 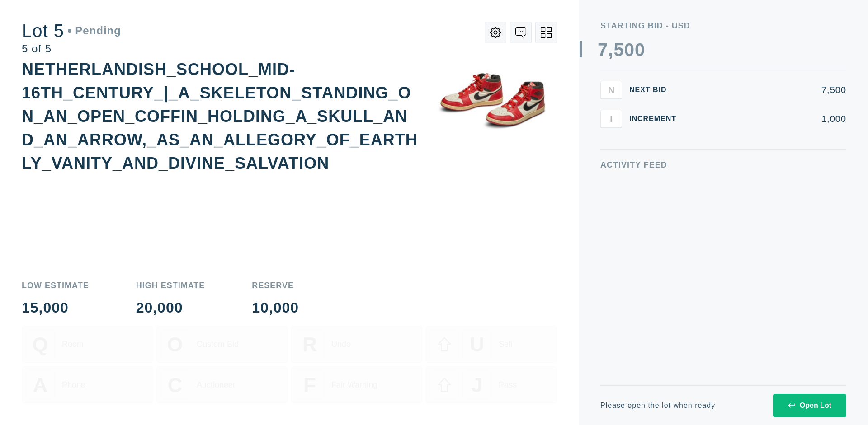 What do you see at coordinates (611, 118) in the screenshot?
I see `span: I` at bounding box center [611, 118].